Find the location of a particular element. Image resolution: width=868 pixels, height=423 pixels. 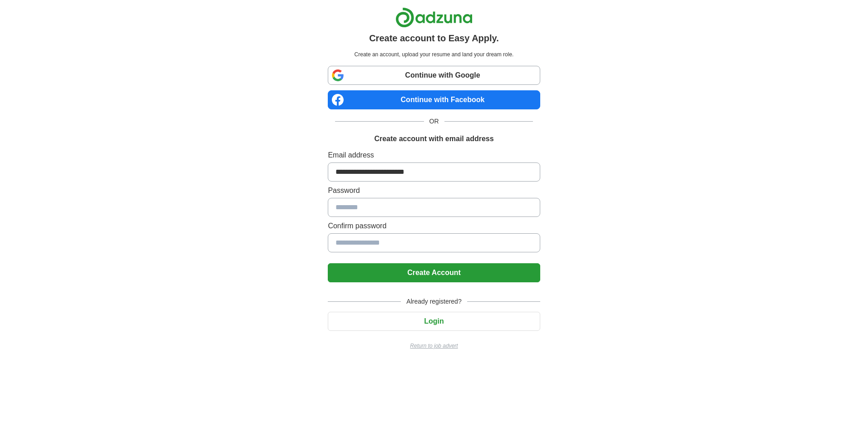

a: Continue with Google is located at coordinates (434, 75).